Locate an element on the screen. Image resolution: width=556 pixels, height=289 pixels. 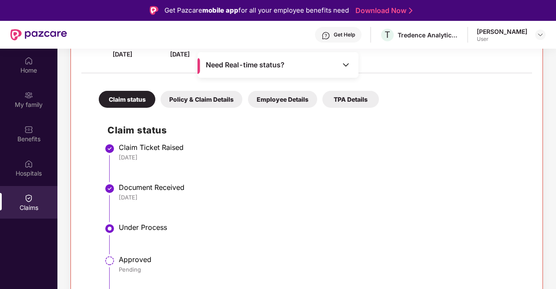
div: Get Pazcare for all your employee benefits need is located at coordinates (257, 10).